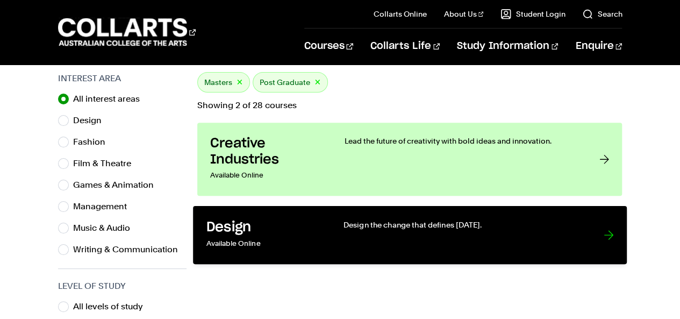 Image resolution: width=680 pixels, height=319 pixels. What do you see at coordinates (410, 159) in the screenshot?
I see `a: Creative Industries Available Online Lead the future of creativity with bold ideas and innovation.` at bounding box center [410, 159].